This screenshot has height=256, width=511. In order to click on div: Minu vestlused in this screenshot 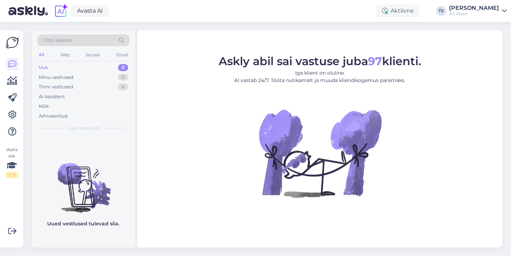, I will do `click(56, 77)`.